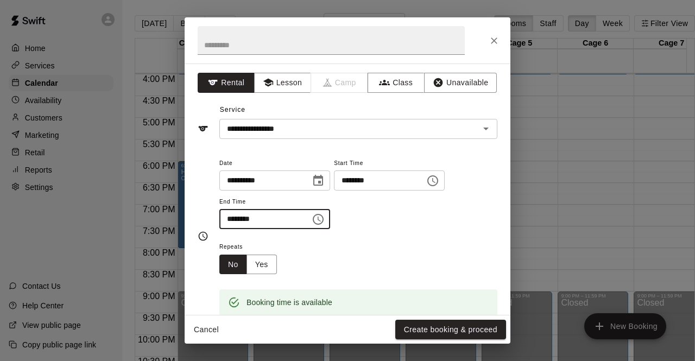 Image resolution: width=695 pixels, height=361 pixels. I want to click on button: Open, so click(486, 129).